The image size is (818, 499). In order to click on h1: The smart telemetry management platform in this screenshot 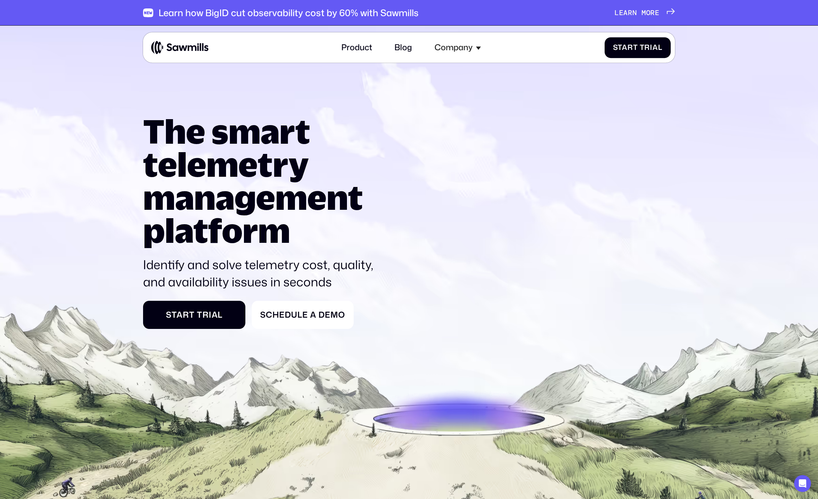, I will do `click(261, 181)`.